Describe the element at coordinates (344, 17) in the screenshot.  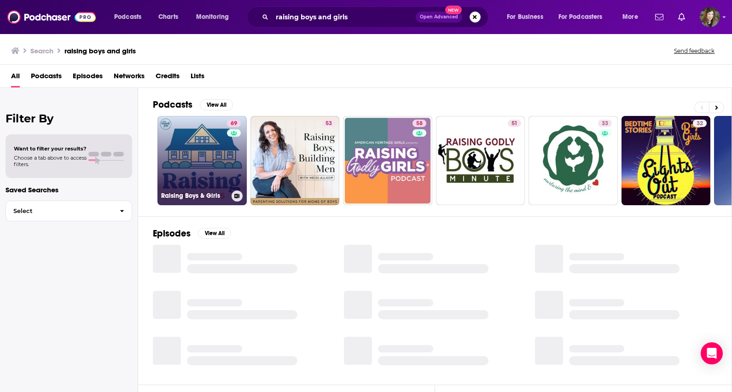
I see `input: Search podcasts, credits, & more...` at that location.